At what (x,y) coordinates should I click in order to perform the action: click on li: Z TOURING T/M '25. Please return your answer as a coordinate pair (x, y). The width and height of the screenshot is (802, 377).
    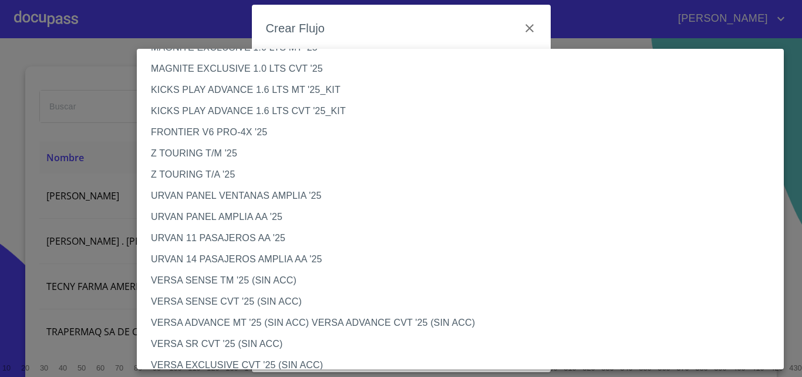
    Looking at the image, I should click on (465, 153).